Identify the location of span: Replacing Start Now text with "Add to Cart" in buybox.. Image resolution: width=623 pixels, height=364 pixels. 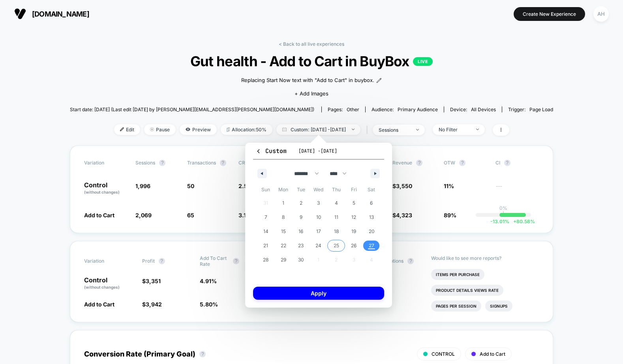
(307, 81).